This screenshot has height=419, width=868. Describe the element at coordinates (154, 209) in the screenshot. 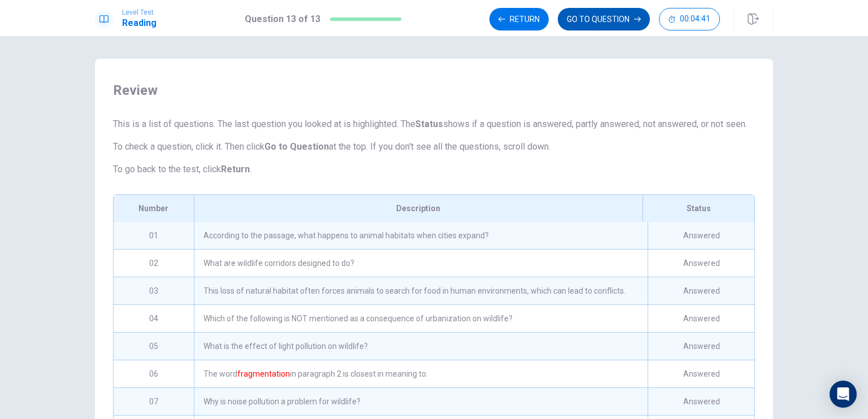

I see `div: Number` at that location.